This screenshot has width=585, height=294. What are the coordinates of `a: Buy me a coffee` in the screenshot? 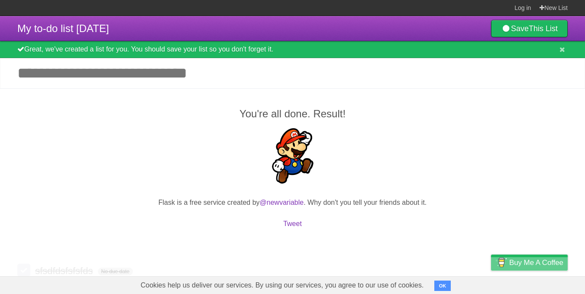 It's located at (529, 262).